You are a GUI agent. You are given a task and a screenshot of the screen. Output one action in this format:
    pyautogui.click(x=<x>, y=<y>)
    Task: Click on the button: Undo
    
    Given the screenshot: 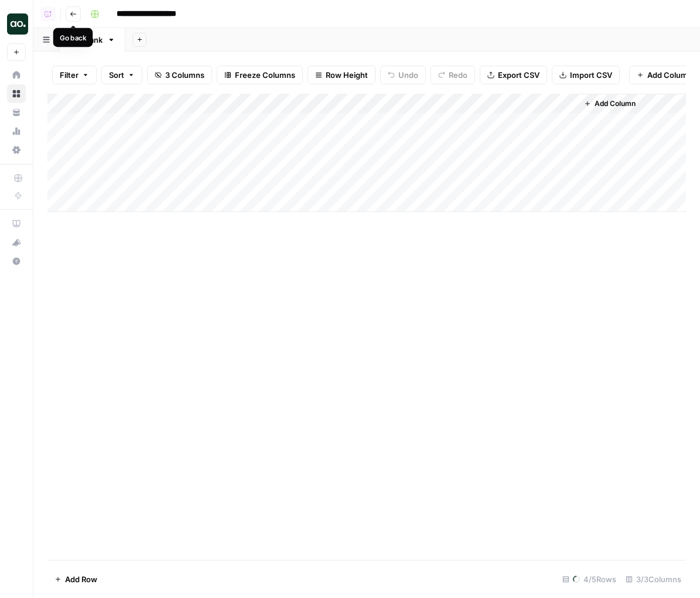 What is the action you would take?
    pyautogui.click(x=402, y=75)
    